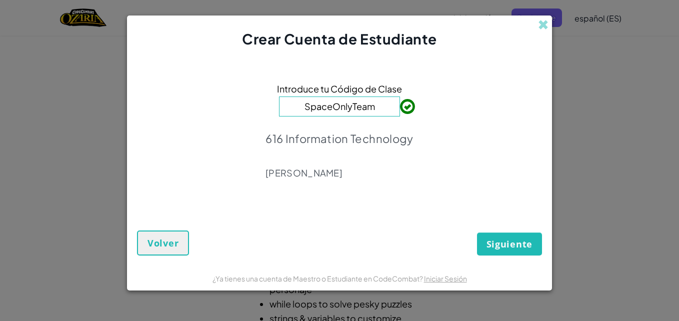 The width and height of the screenshot is (679, 321). Describe the element at coordinates (318, 278) in the screenshot. I see `span: ¿Ya tienes una cuenta de Maestro o Estudiante en CodeCombat?` at that location.